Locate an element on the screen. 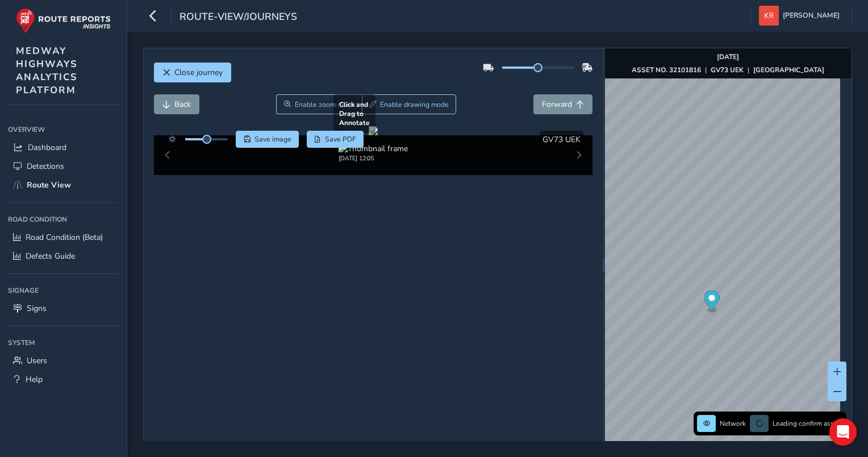  a: Road Condition (Beta) is located at coordinates (63, 237).